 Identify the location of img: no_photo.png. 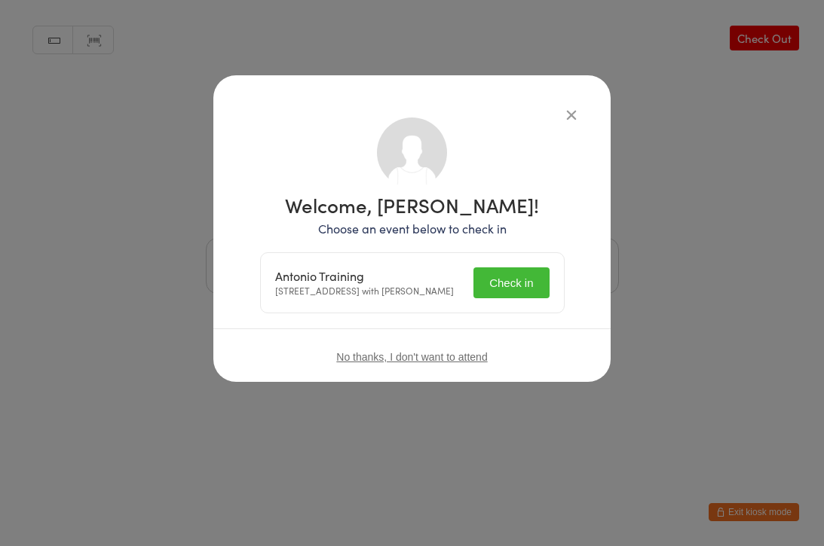
(411, 152).